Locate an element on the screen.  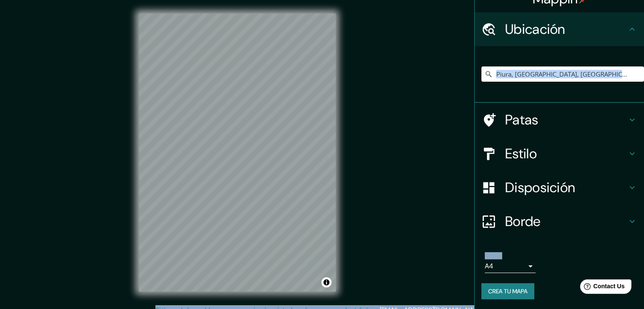
font: Tamaño is located at coordinates (493, 256).